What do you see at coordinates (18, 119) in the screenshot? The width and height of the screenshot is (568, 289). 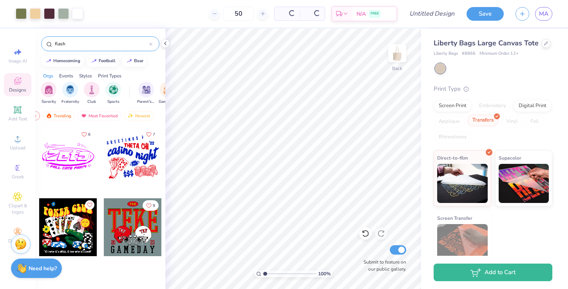 I see `span: Add Text` at bounding box center [18, 119].